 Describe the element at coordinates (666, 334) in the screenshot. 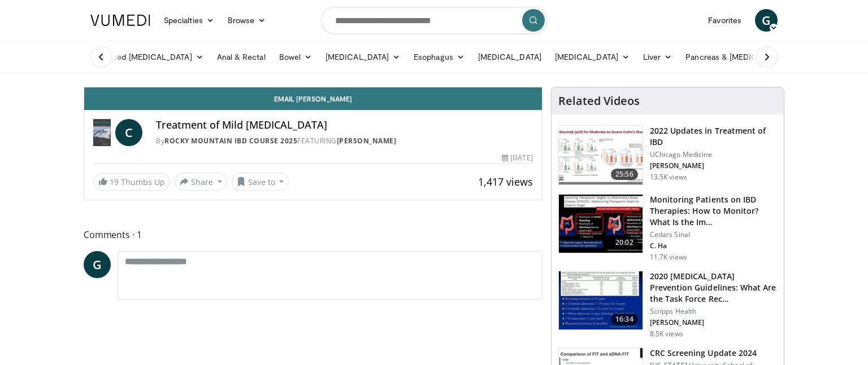

I see `p: 8.5K views` at that location.